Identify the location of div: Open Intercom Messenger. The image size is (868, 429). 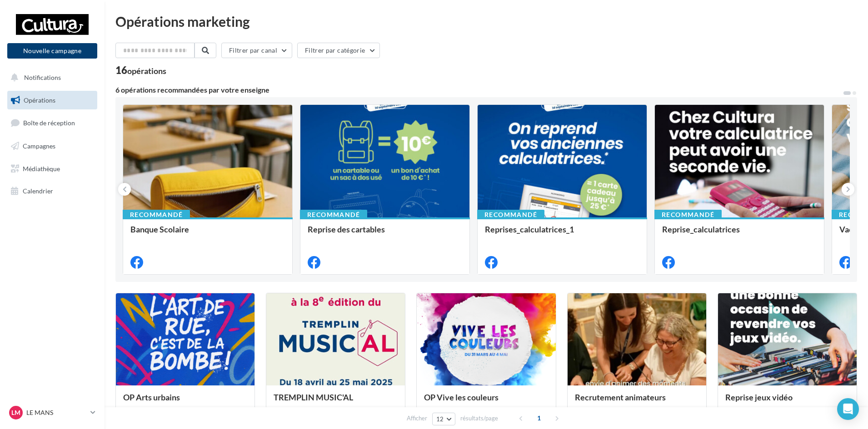
(848, 409).